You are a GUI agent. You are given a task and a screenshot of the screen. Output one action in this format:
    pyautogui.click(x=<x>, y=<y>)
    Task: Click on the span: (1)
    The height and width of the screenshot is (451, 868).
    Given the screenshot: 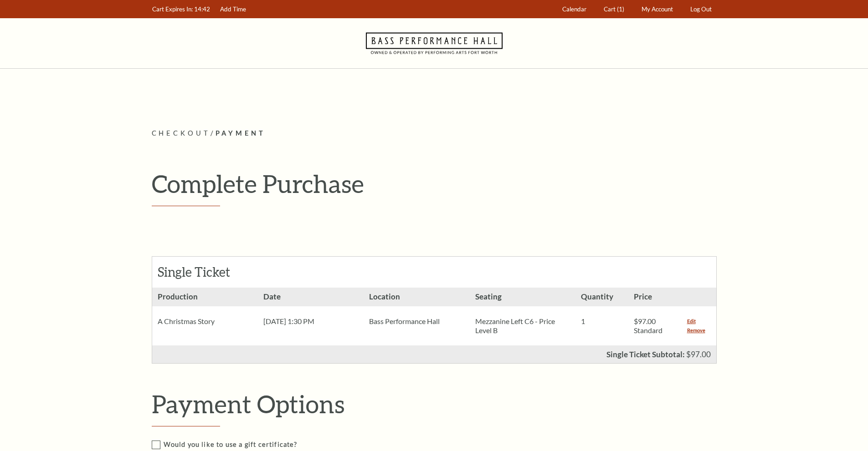 What is the action you would take?
    pyautogui.click(x=621, y=9)
    